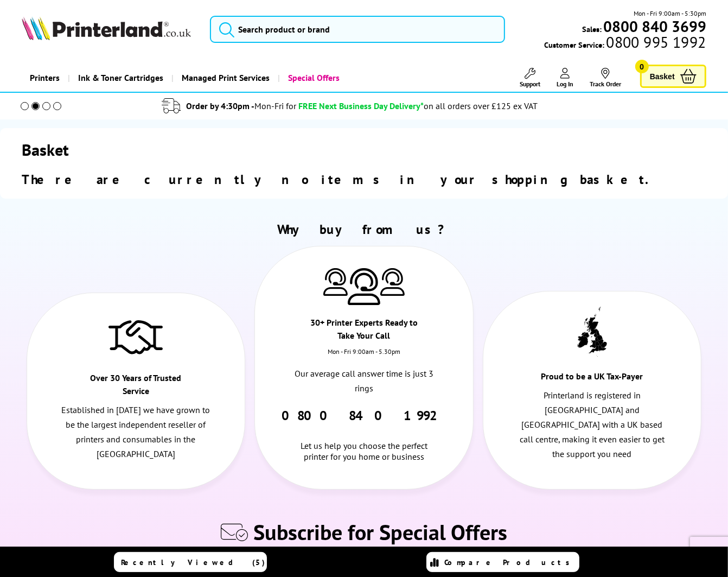 The height and width of the screenshot is (577, 728). Describe the element at coordinates (135, 387) in the screenshot. I see `div: Over 30 Years of Trusted Service` at that location.